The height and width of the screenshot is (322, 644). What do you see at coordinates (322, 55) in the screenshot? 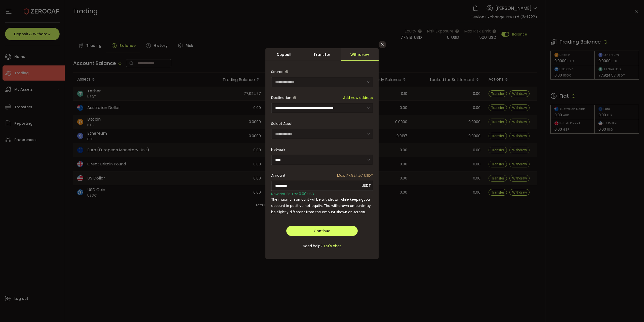
I see `div: Transfer` at bounding box center [322, 55].